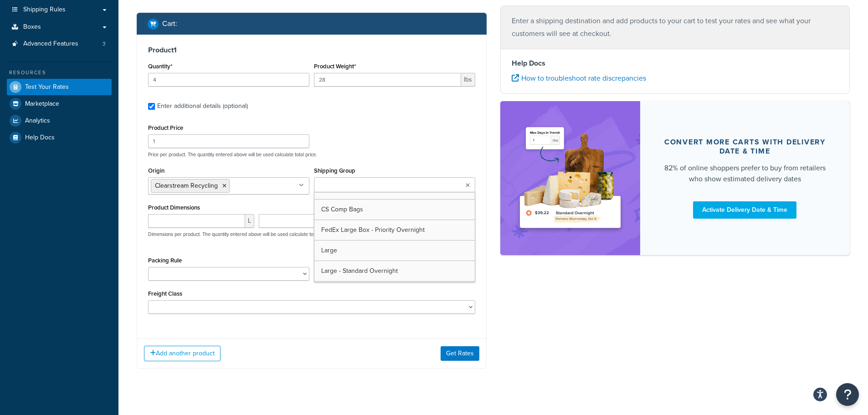  What do you see at coordinates (468, 80) in the screenshot?
I see `span: lbs` at bounding box center [468, 80].